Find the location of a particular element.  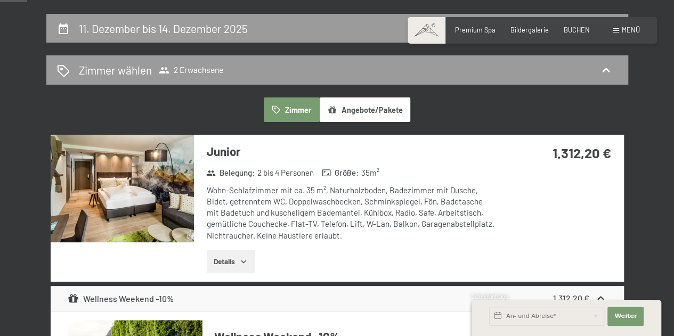

strong: 1.312,20 € is located at coordinates (581, 152).